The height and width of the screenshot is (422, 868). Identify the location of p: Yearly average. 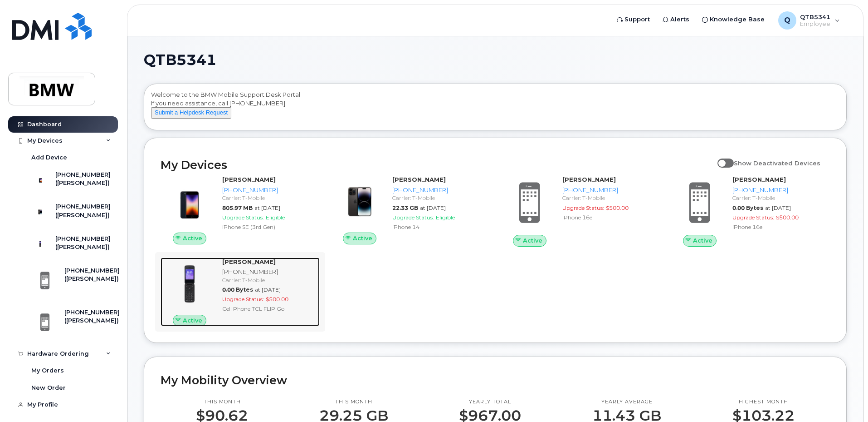
(627, 402).